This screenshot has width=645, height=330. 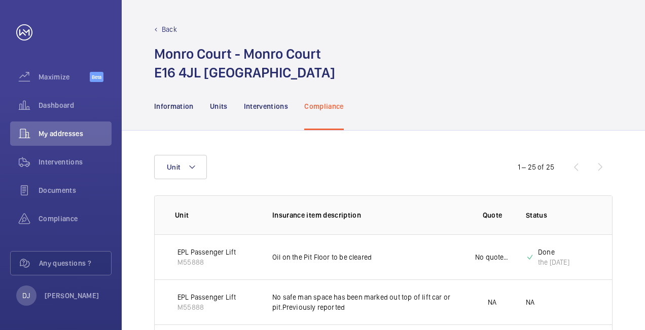 I want to click on p: Interventions, so click(x=266, y=106).